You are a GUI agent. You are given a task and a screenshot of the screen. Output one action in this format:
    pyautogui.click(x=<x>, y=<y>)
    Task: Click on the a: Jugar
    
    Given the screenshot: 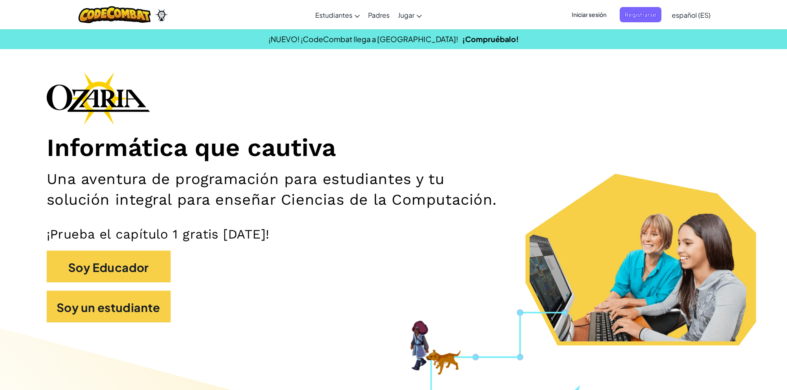 What is the action you would take?
    pyautogui.click(x=410, y=15)
    